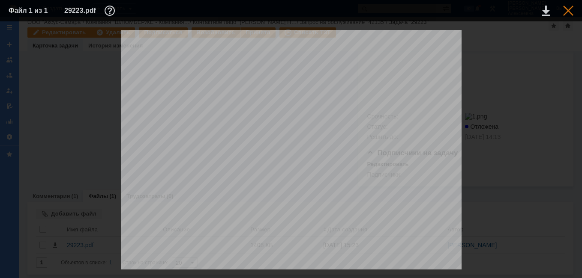  What do you see at coordinates (30, 11) in the screenshot?
I see `div: Файл 1 из 1` at bounding box center [30, 11].